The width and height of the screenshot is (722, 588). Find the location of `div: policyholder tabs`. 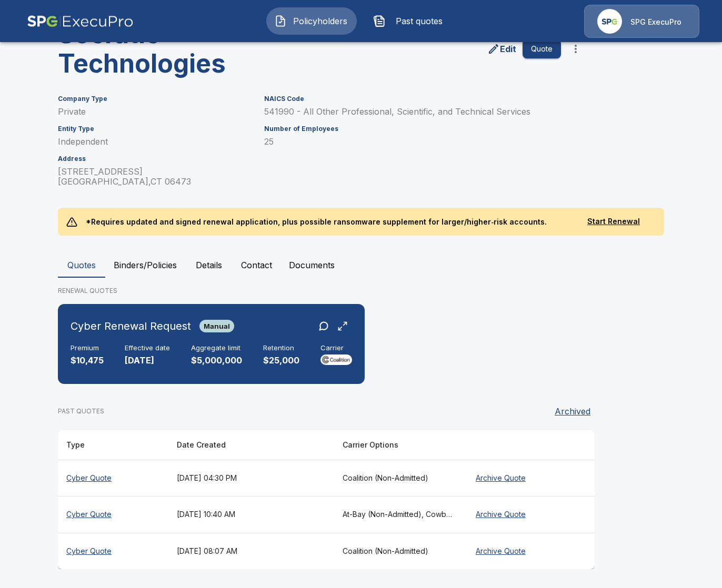

div: policyholder tabs is located at coordinates (361, 265).